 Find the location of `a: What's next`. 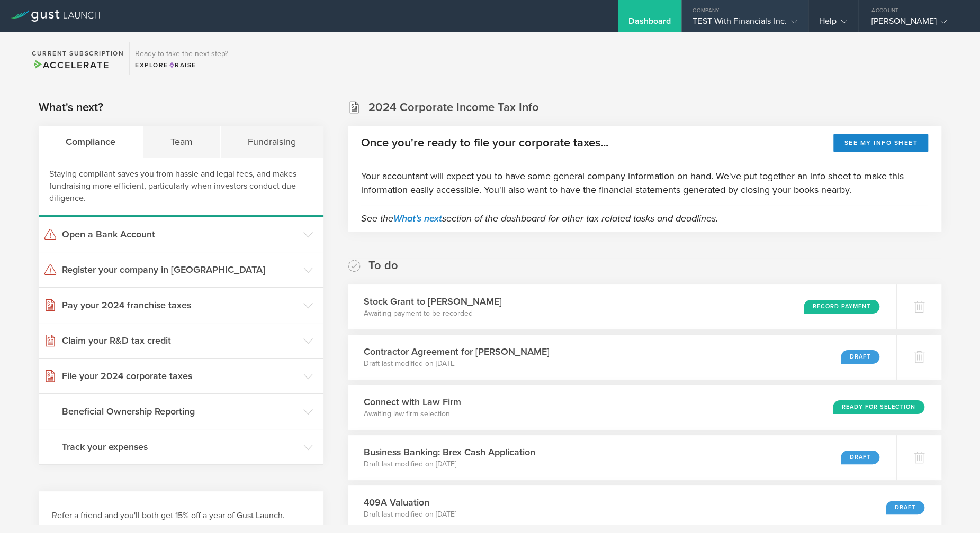

a: What's next is located at coordinates (417, 219).